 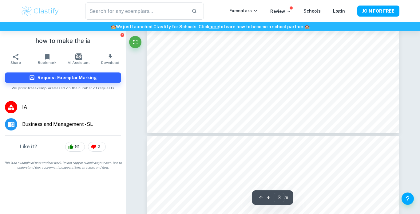 I want to click on a: here, so click(x=214, y=27).